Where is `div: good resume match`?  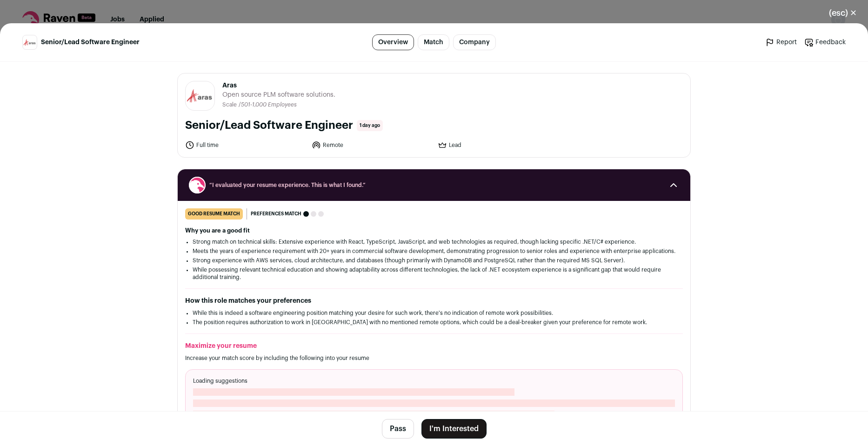
div: good resume match is located at coordinates (214, 214).